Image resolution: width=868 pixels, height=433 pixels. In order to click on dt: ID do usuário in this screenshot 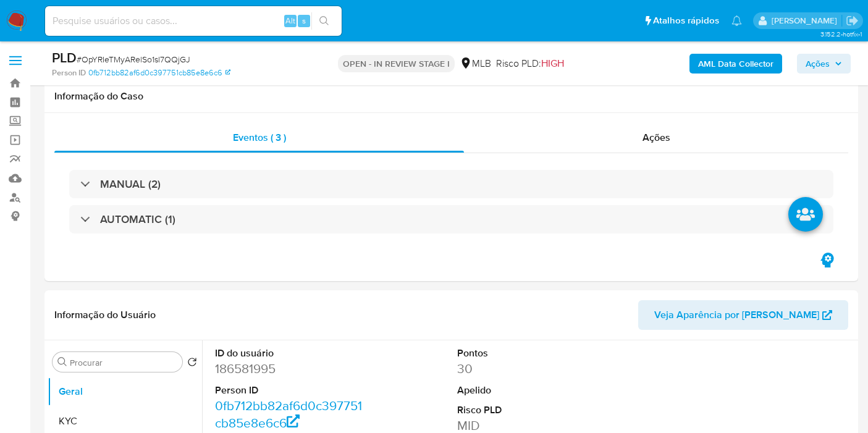, I will do `click(290, 353)`.